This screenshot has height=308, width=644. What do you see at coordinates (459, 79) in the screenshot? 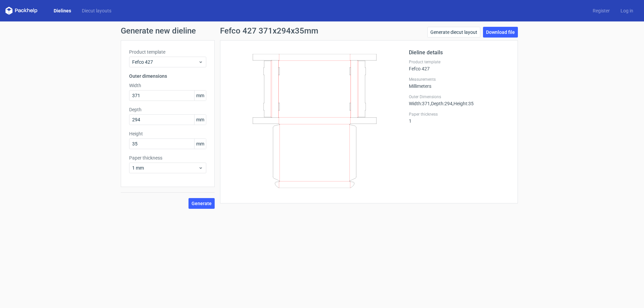
I see `label: Measurements` at bounding box center [459, 79].